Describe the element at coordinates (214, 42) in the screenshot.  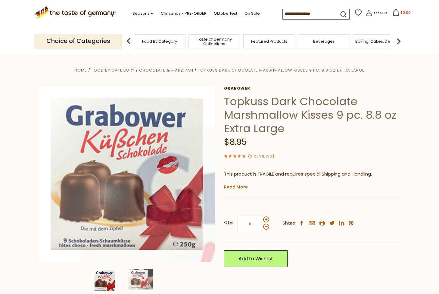
I see `span: Taste of Germany Collections` at that location.